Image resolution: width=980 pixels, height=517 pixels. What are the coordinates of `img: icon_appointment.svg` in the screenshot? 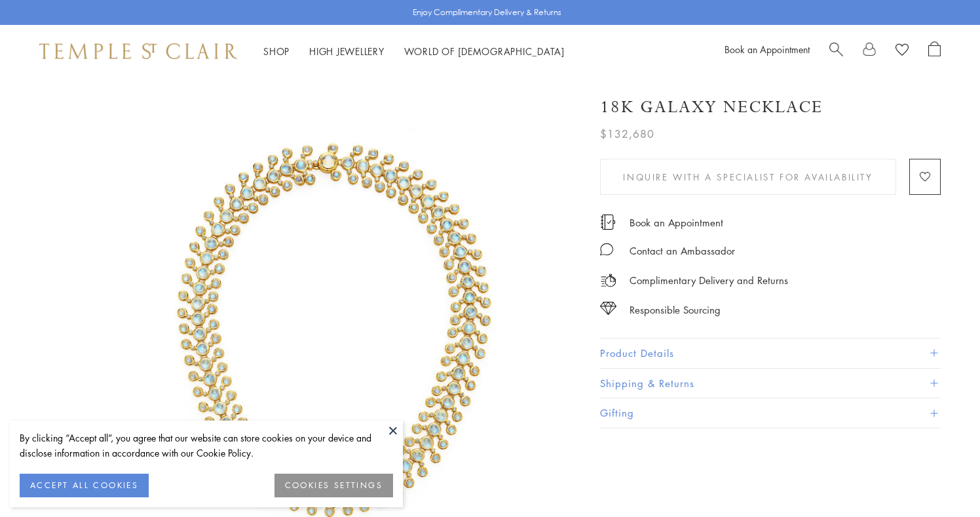 It's located at (608, 222).